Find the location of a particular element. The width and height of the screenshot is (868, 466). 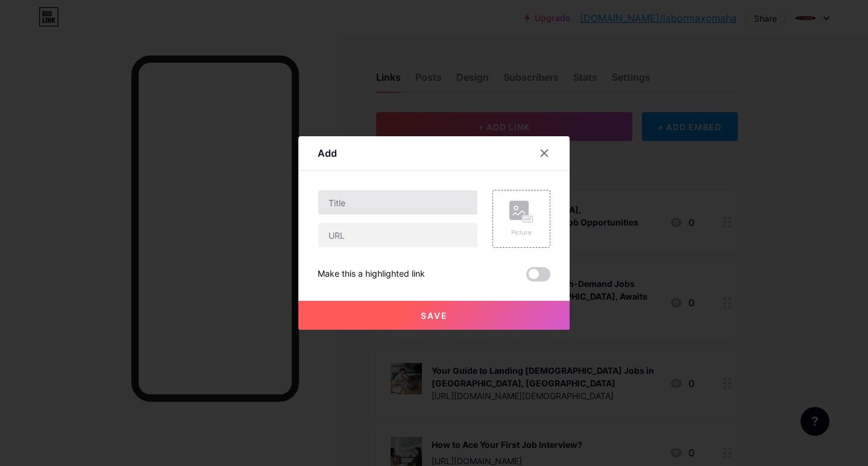

button: Save is located at coordinates (434, 315).